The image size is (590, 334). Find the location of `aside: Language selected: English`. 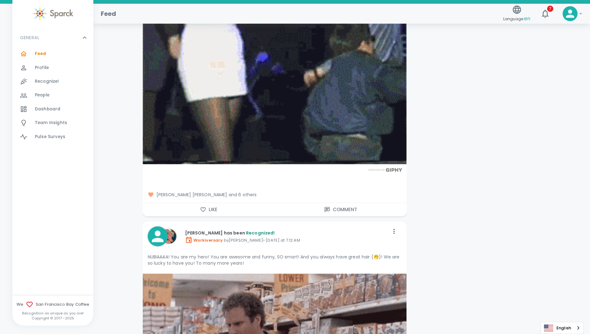

aside: Language selected: English is located at coordinates (562, 328).